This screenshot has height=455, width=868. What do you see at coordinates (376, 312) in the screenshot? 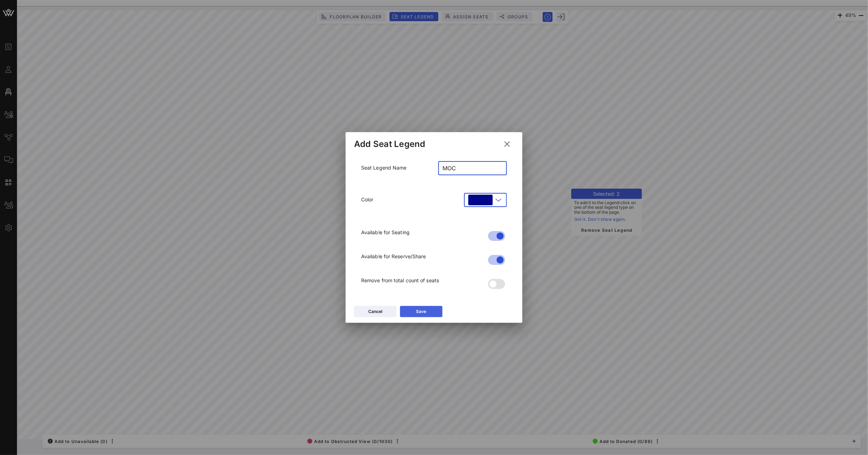
I see `div: Cancel` at bounding box center [376, 312].